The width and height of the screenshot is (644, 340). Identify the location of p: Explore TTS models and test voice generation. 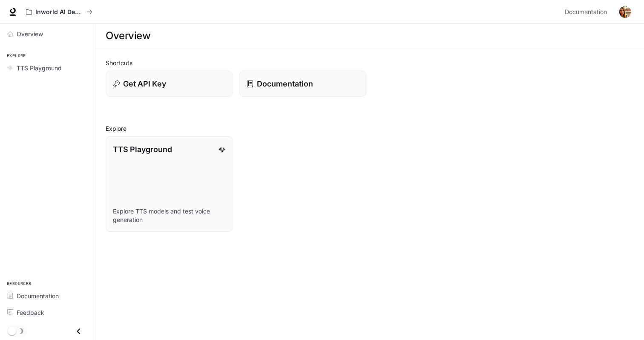
(169, 215).